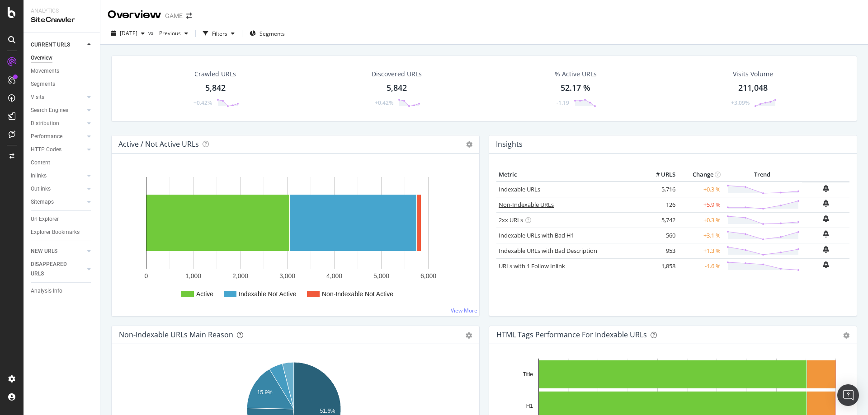 The width and height of the screenshot is (868, 415). Describe the element at coordinates (358, 294) in the screenshot. I see `text: Non-Indexable Not Active` at that location.